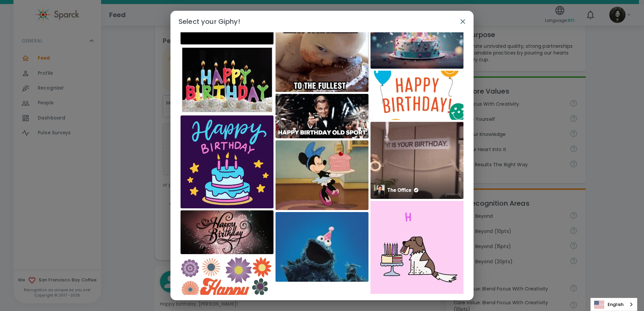  I want to click on img: 80h.jpg, so click(379, 190).